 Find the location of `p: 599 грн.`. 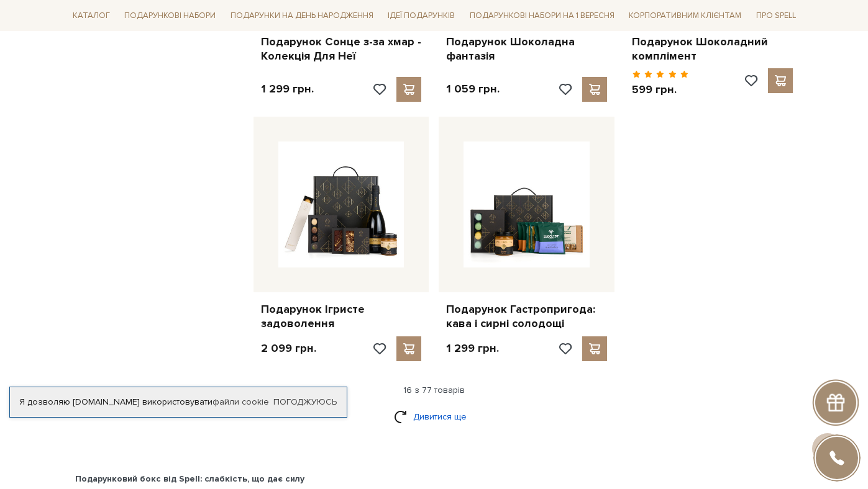

p: 599 грн. is located at coordinates (659, 89).